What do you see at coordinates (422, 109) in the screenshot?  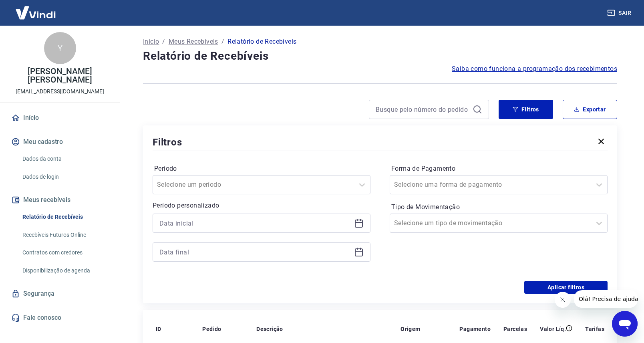 I see `input: Busque pelo número do pedido` at bounding box center [422, 109].